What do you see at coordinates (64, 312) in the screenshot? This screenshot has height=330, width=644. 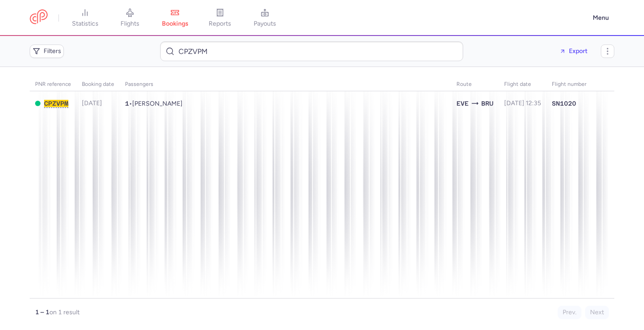 I see `span: on 1 result` at bounding box center [64, 312].